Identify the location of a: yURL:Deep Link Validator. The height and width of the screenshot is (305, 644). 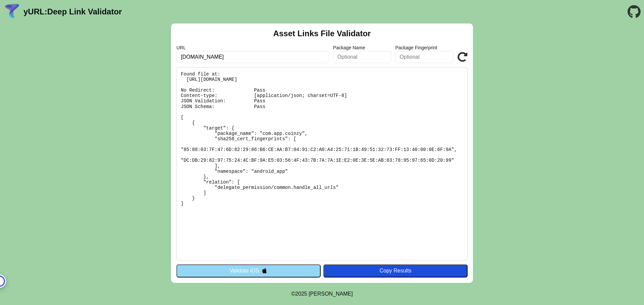
(72, 12).